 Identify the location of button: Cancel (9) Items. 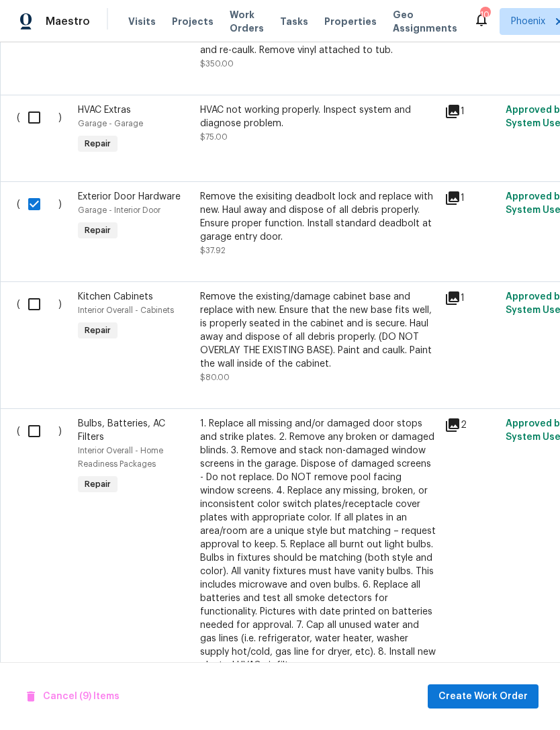
(73, 696).